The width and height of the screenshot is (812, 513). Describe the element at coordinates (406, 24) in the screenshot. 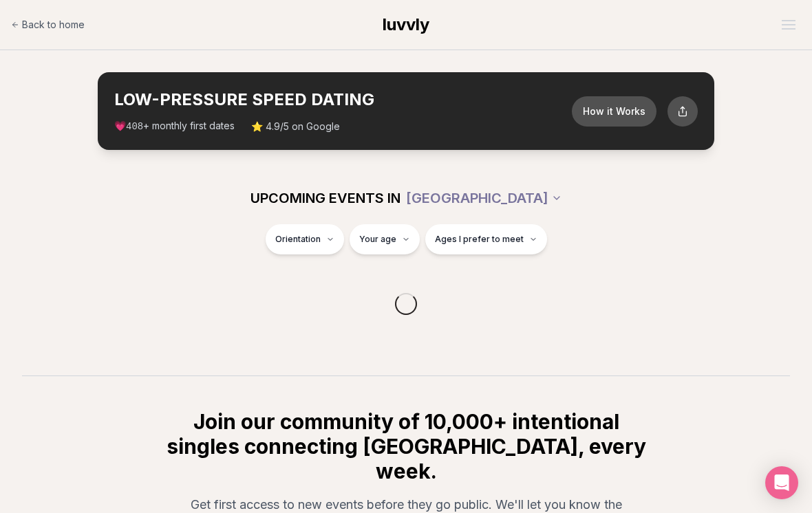

I see `span: luvvly` at that location.